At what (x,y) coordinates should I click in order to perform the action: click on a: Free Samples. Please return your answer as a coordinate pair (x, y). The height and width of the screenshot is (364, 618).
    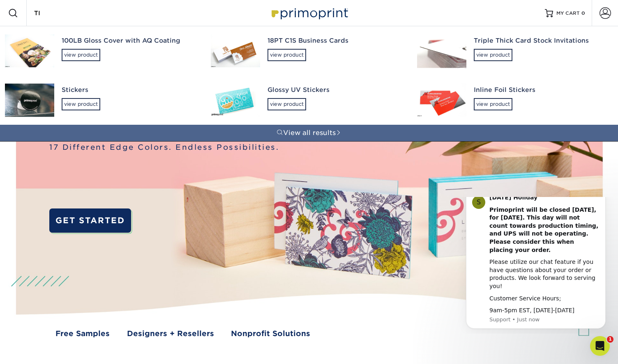
    Looking at the image, I should click on (83, 334).